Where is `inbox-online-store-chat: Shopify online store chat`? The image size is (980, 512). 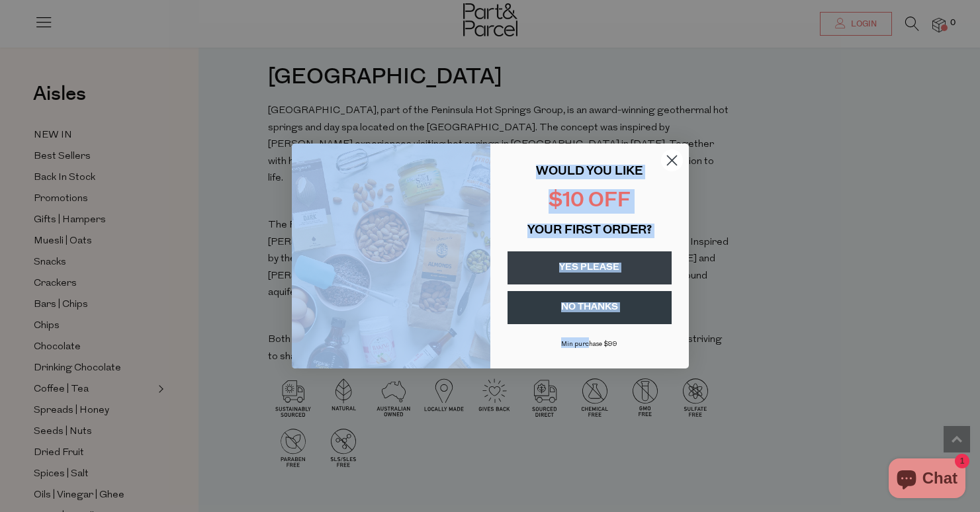
inbox-online-store-chat: Shopify online store chat is located at coordinates (927, 480).